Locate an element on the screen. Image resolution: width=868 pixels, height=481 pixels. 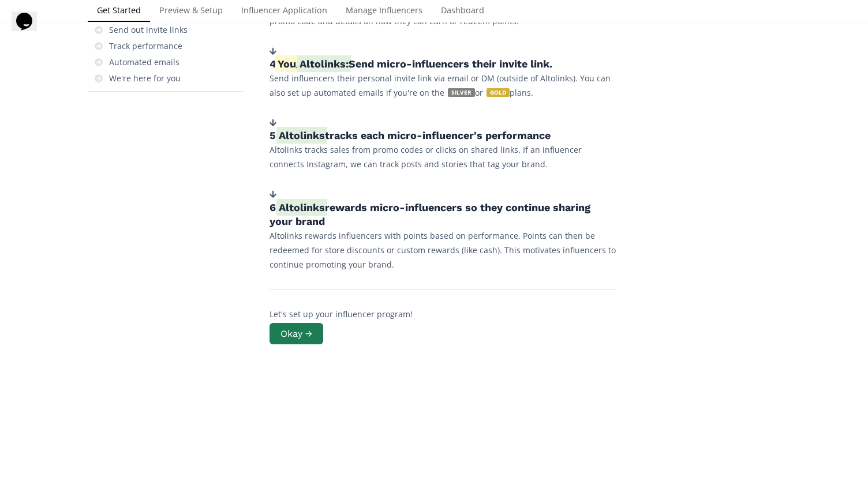
span: SILVER is located at coordinates (461, 92).